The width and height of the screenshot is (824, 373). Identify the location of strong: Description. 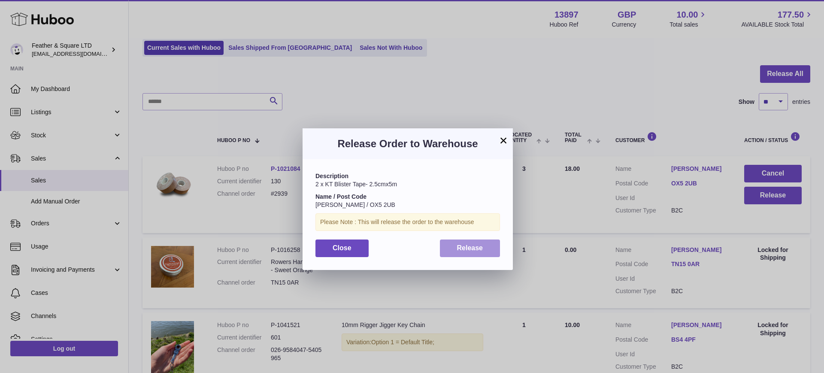
(332, 176).